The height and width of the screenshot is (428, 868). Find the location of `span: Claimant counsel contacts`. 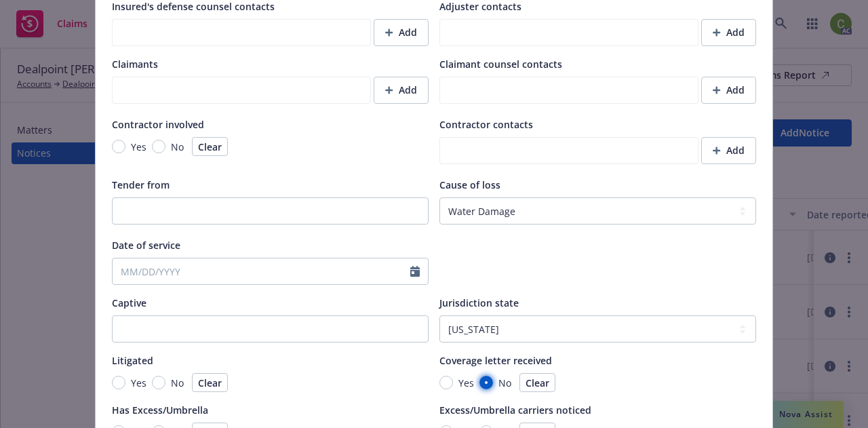

span: Claimant counsel contacts is located at coordinates (501, 64).